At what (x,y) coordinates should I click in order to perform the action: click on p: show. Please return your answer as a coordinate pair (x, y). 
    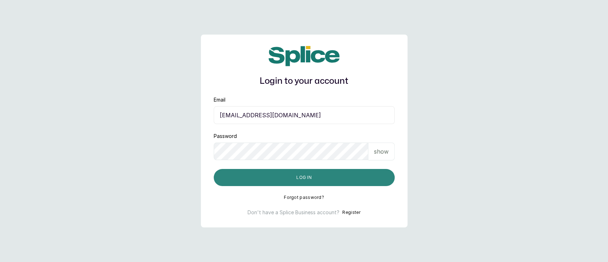
    Looking at the image, I should click on (381, 151).